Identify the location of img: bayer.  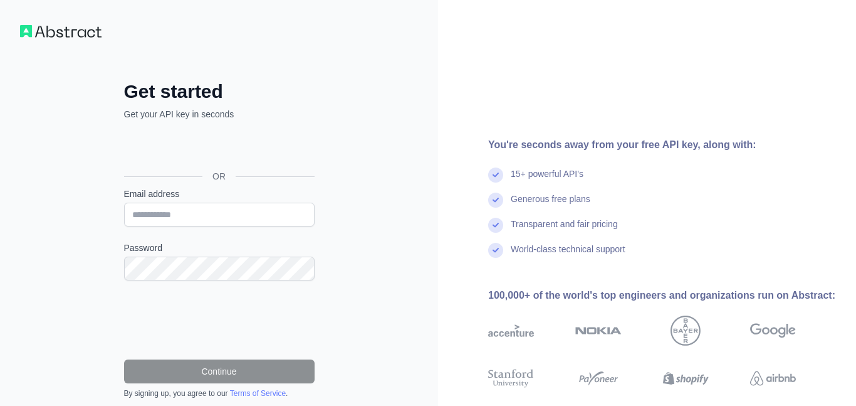
(686, 330).